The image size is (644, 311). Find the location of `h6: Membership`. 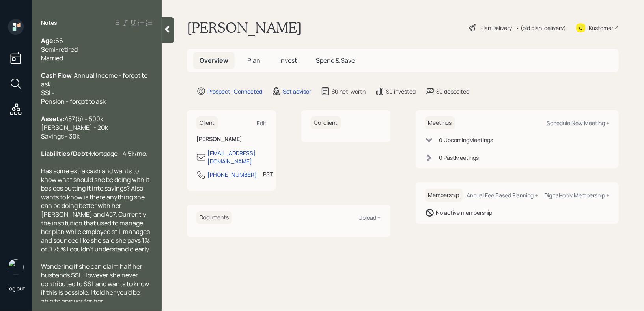

h6: Membership is located at coordinates (444, 195).